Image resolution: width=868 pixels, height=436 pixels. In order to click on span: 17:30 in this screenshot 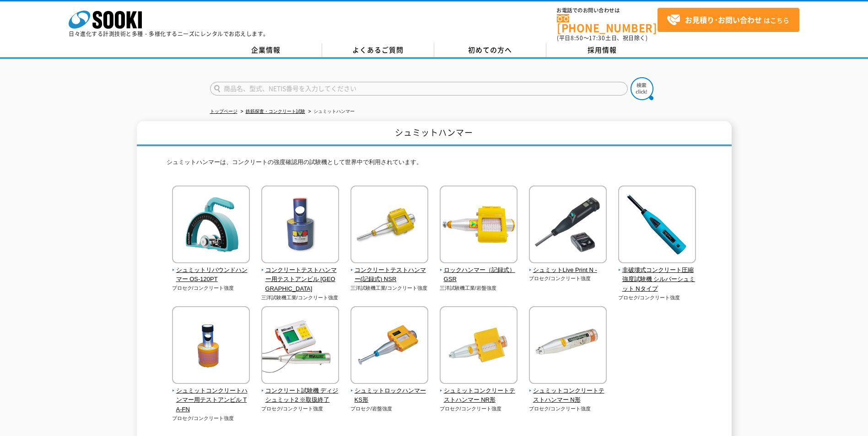, I will do `click(597, 38)`.